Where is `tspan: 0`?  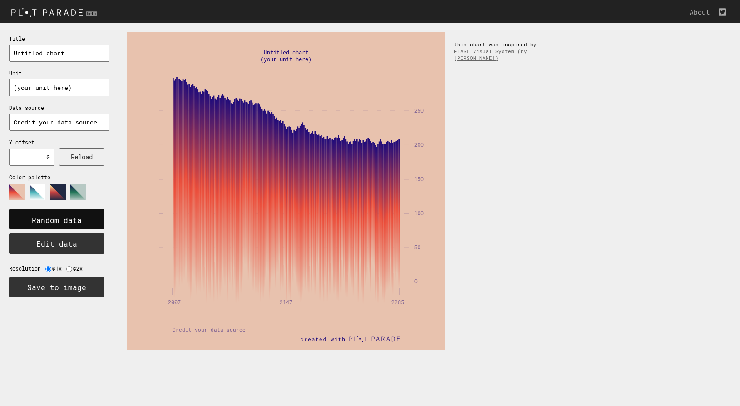 tspan: 0 is located at coordinates (416, 281).